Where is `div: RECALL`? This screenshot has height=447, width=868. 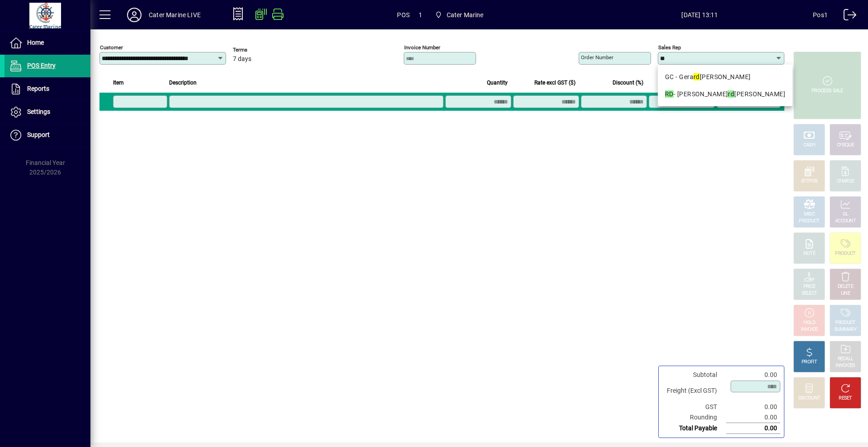 div: RECALL is located at coordinates (845, 359).